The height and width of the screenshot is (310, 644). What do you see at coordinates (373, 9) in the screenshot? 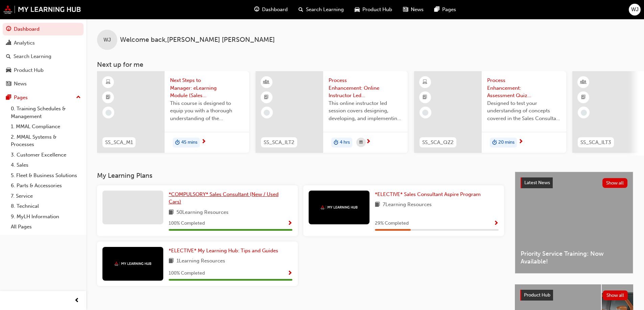
I see `a: car-iconProduct Hub` at bounding box center [373, 9].